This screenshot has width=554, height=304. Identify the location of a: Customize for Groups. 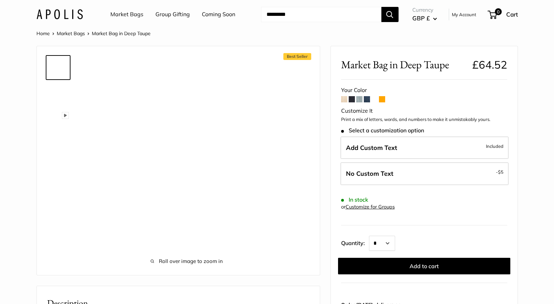
(370, 206).